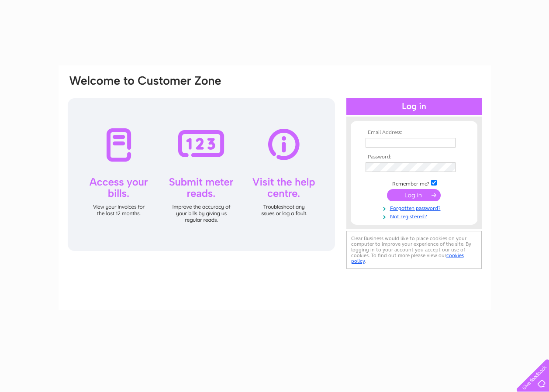 This screenshot has height=392, width=549. Describe the element at coordinates (414, 250) in the screenshot. I see `div: Clear Business would like to place cookies on your computer to improve your experience of the sit...` at that location.